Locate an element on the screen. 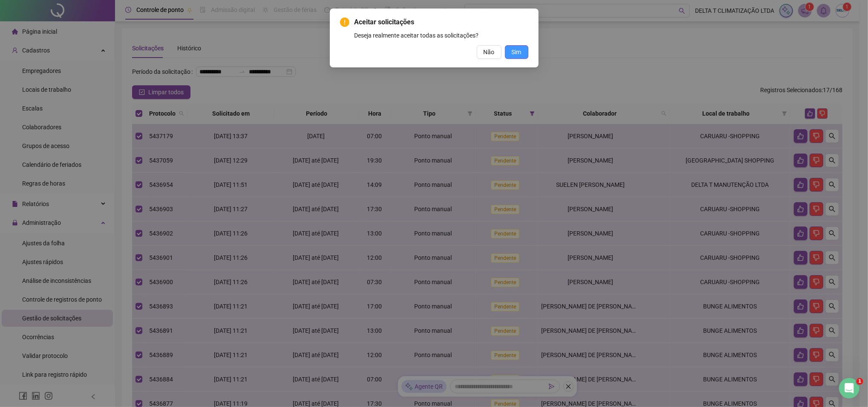 This screenshot has height=407, width=868. div: Deseja realmente aceitar todas as solicitações? is located at coordinates (442, 35).